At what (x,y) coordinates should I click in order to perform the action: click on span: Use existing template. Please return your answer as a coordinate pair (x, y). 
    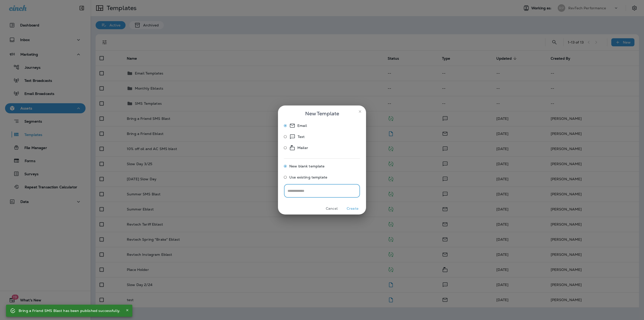
    Looking at the image, I should click on (308, 177).